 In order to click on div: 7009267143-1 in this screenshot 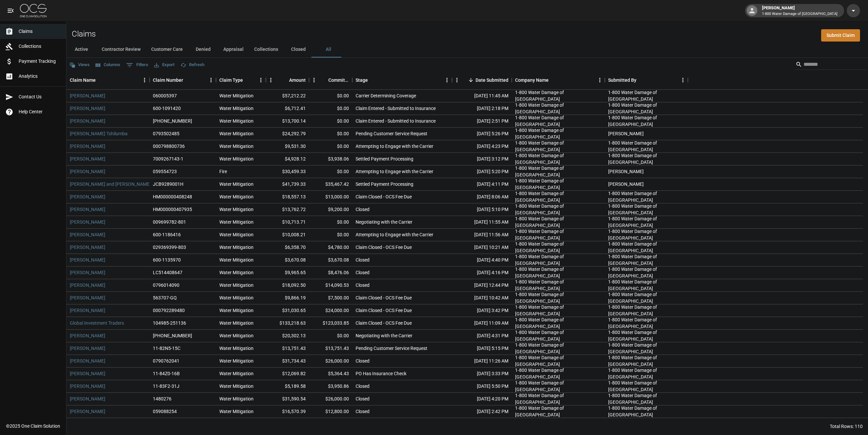, I will do `click(168, 159)`.